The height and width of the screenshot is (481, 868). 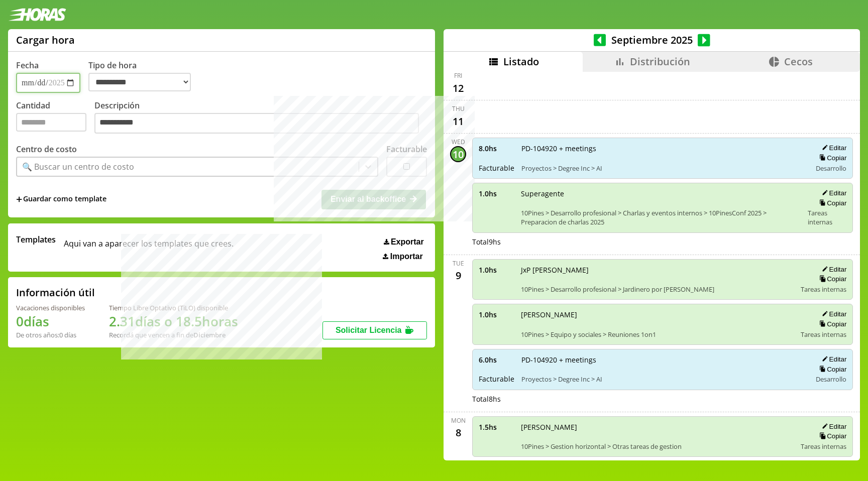 What do you see at coordinates (50, 335) in the screenshot?
I see `div: De otros años: 0 días` at bounding box center [50, 335].